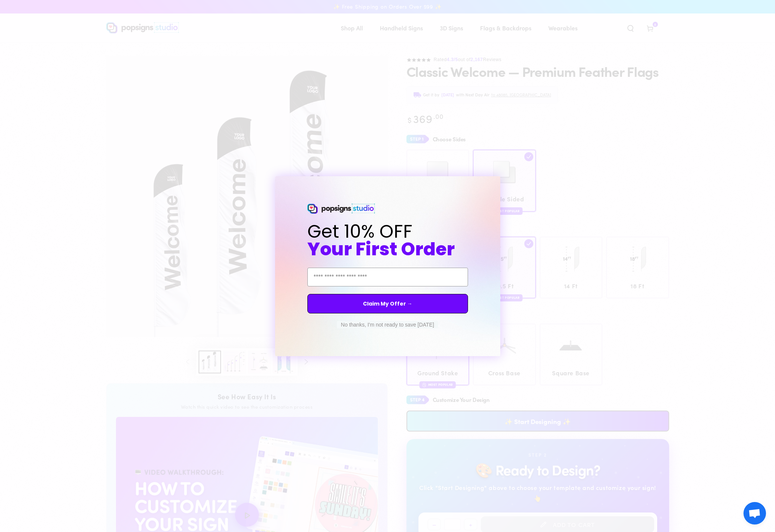  Describe the element at coordinates (388, 304) in the screenshot. I see `button: Claim My Offer →` at that location.